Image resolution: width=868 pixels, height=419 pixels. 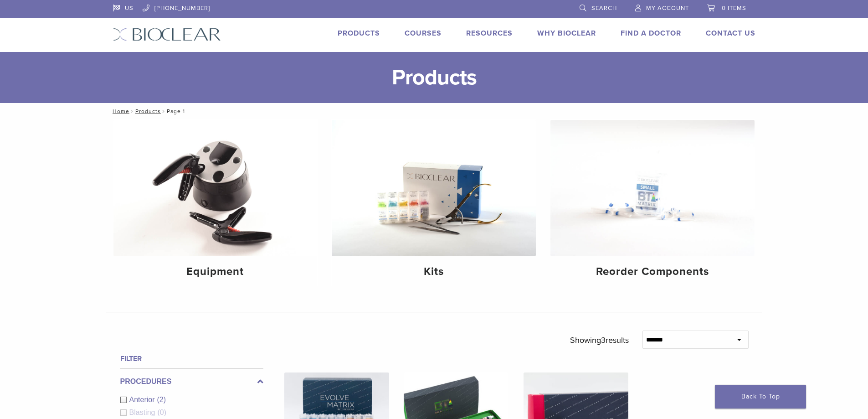 I want to click on span: Search, so click(x=604, y=8).